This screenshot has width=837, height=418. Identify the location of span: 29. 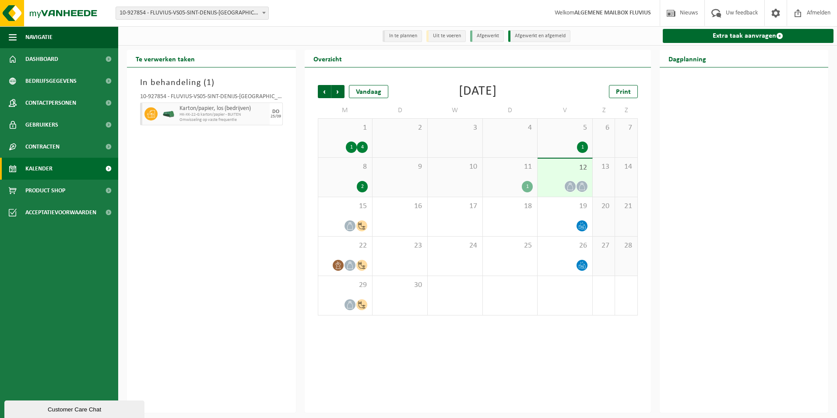
(345, 285).